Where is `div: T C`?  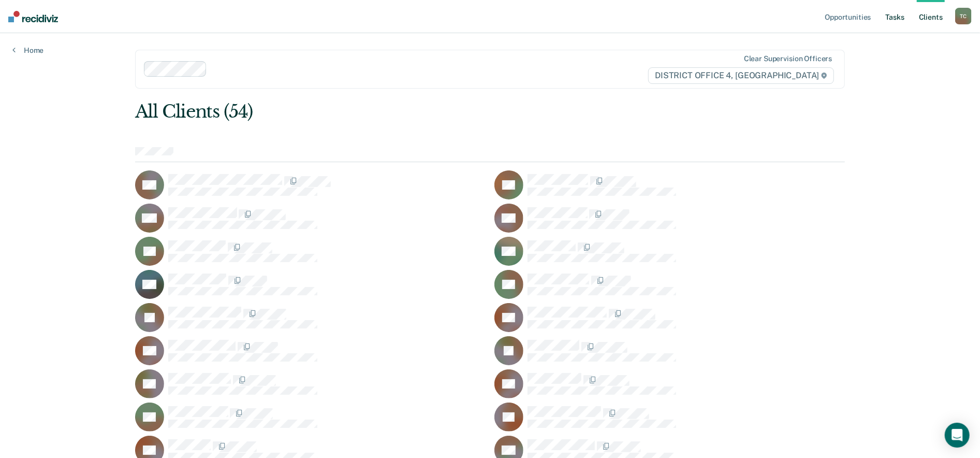 div: T C is located at coordinates (964, 16).